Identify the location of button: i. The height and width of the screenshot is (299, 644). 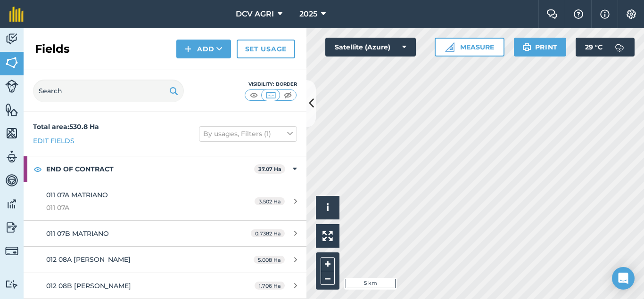
(328, 207).